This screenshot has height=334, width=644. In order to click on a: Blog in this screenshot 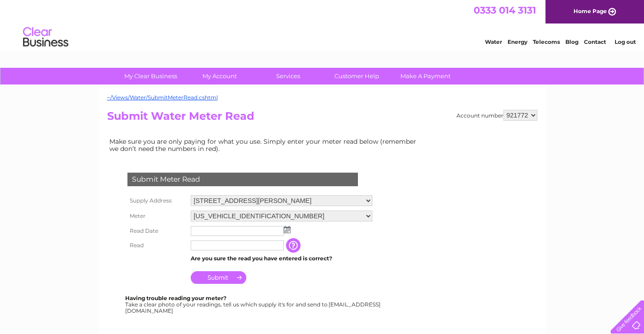, I will do `click(571, 42)`.